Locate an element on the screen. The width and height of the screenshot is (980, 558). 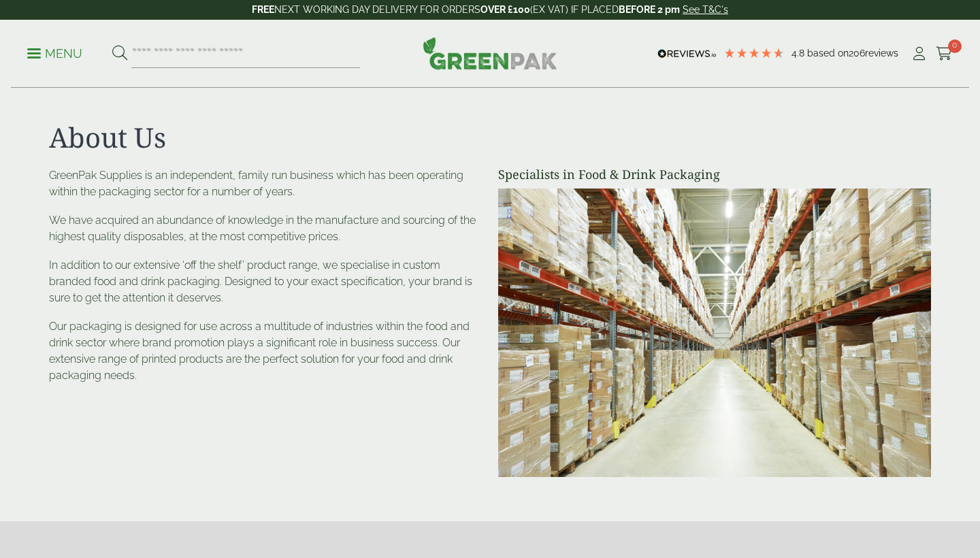
strong: OVER £100 is located at coordinates (505, 10).